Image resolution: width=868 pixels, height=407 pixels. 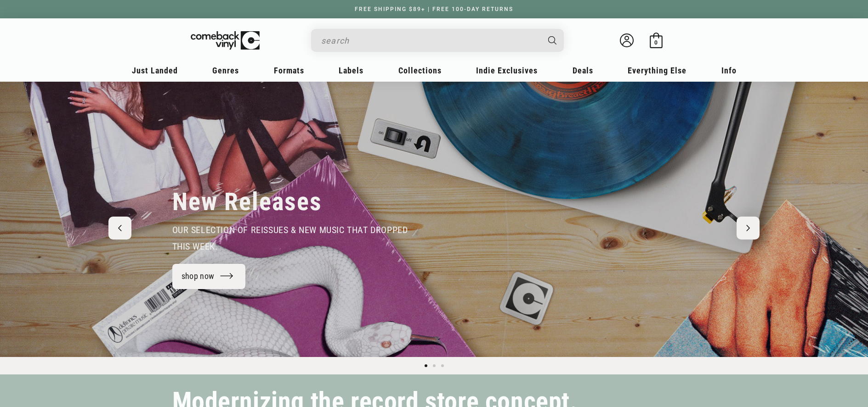 What do you see at coordinates (120, 228) in the screenshot?
I see `button: Previous slide` at bounding box center [120, 228].